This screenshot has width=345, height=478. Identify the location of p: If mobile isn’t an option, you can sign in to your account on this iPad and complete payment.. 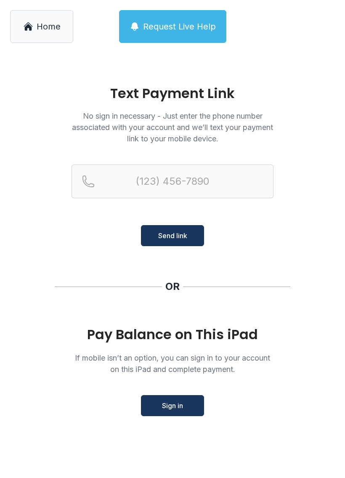
(173, 364).